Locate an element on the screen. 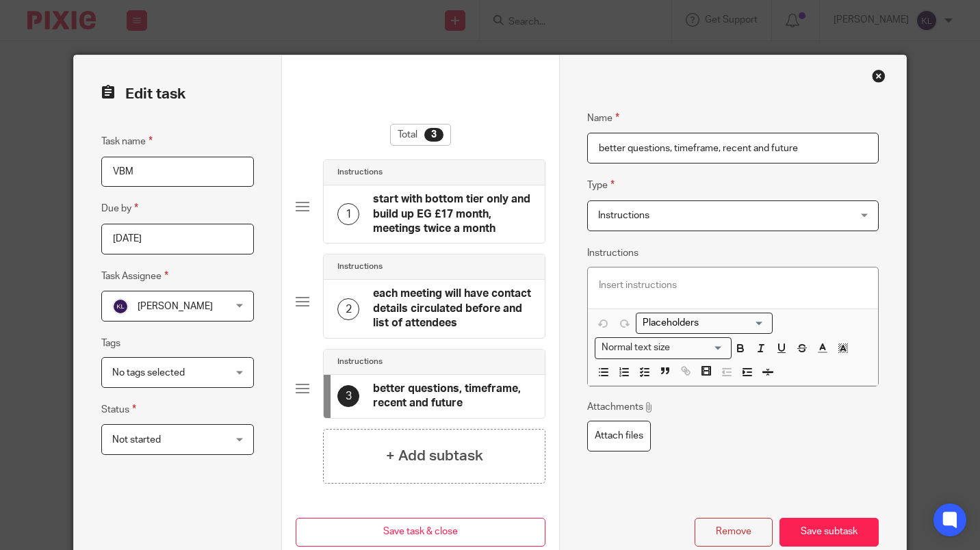 This screenshot has height=550, width=980. label: Task name is located at coordinates (127, 141).